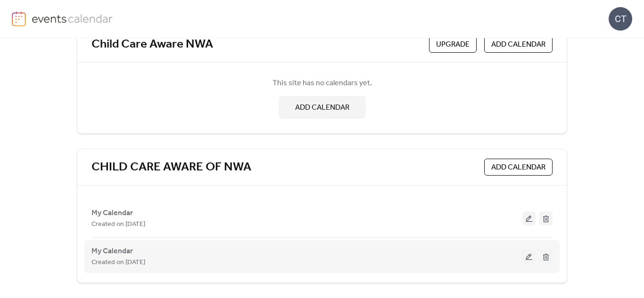  What do you see at coordinates (452, 45) in the screenshot?
I see `span: Upgrade` at bounding box center [452, 45].